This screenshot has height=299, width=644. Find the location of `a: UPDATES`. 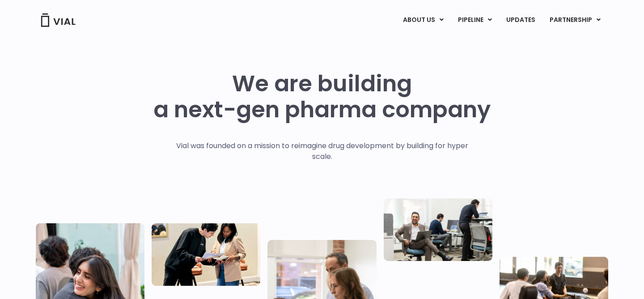

a: UPDATES is located at coordinates (520, 20).